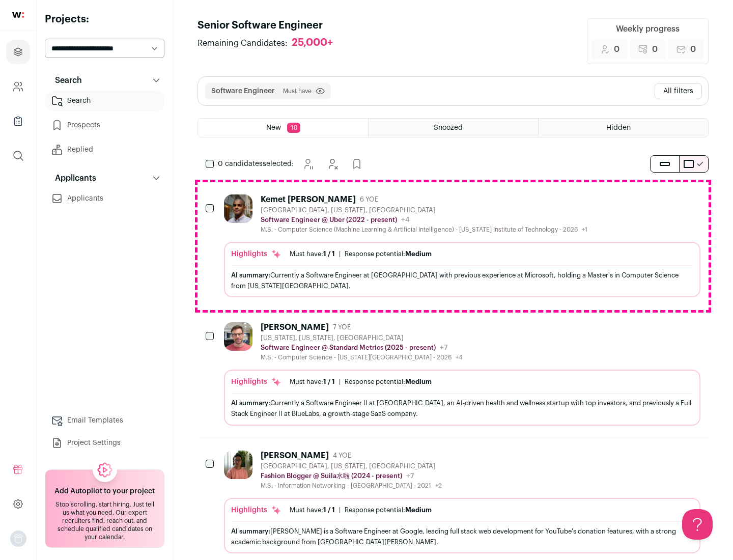  What do you see at coordinates (238, 465) in the screenshot?
I see `img: ebffc8b94a612106133ad1a79c5dcc917f1f343d62299c503ebb759c428adb03.jpg` at bounding box center [238, 465].